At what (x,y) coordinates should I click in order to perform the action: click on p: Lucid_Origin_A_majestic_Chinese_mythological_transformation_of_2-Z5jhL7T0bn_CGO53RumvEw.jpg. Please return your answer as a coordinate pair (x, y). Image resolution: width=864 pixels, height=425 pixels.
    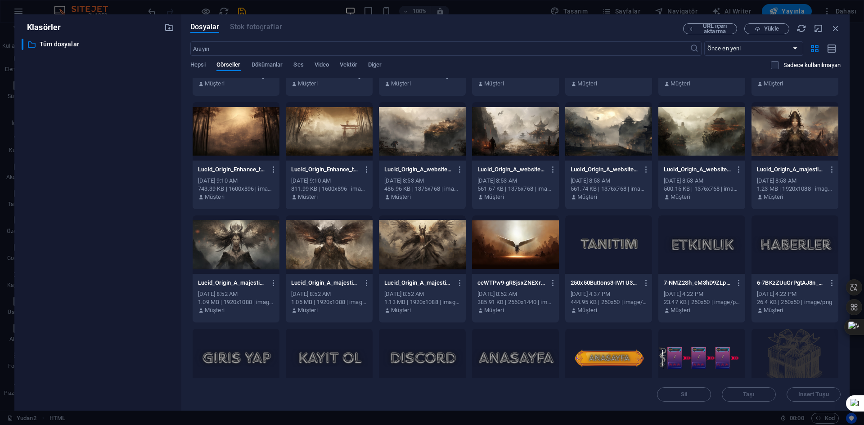
    Looking at the image, I should click on (325, 283).